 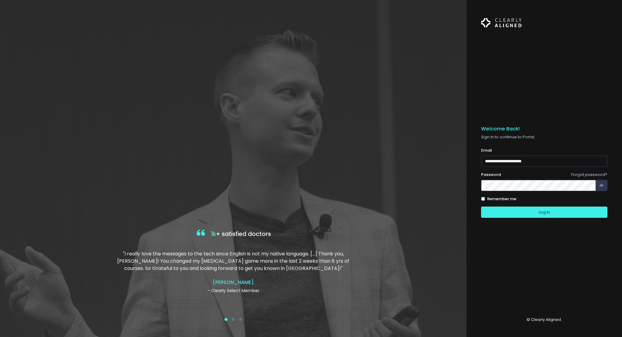 What do you see at coordinates (233, 291) in the screenshot?
I see `p: - Clearly Select Member` at bounding box center [233, 291].